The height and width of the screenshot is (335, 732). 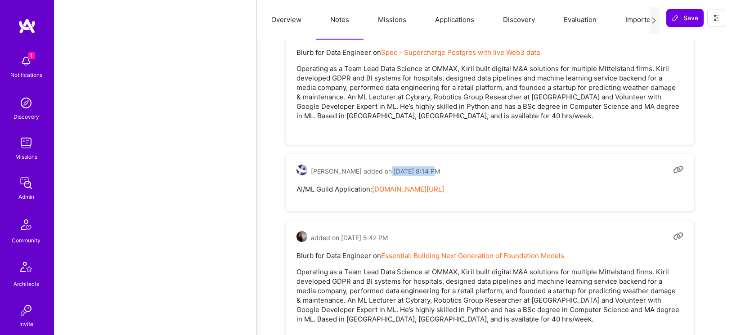 What do you see at coordinates (473, 256) in the screenshot?
I see `a: Essential: Building Next Generation of Foundation Models` at bounding box center [473, 256].